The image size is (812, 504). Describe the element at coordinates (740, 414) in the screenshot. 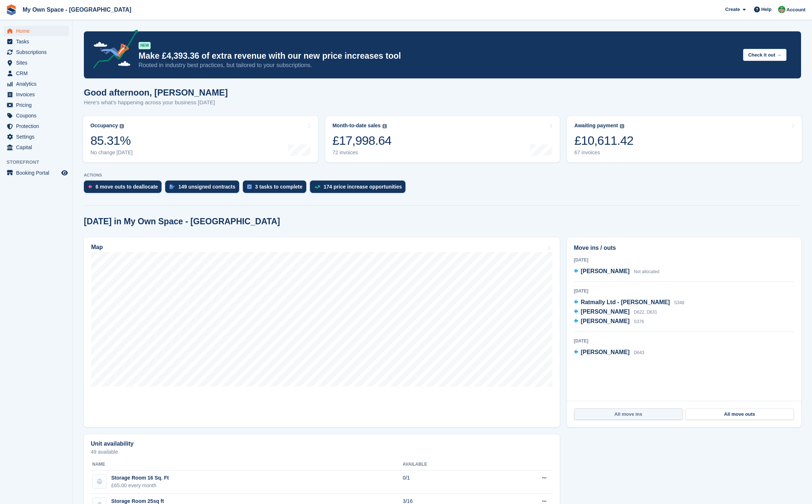

I see `a: All move outs` at that location.